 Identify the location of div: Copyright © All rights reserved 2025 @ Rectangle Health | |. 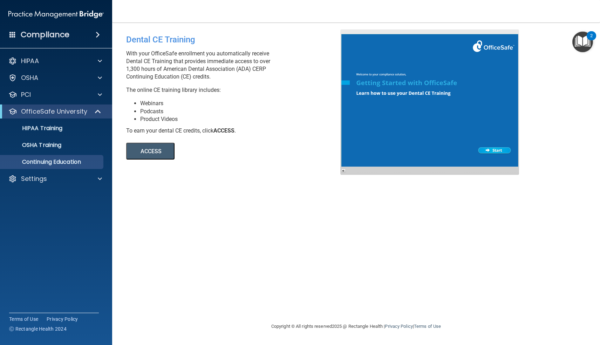
(356, 326).